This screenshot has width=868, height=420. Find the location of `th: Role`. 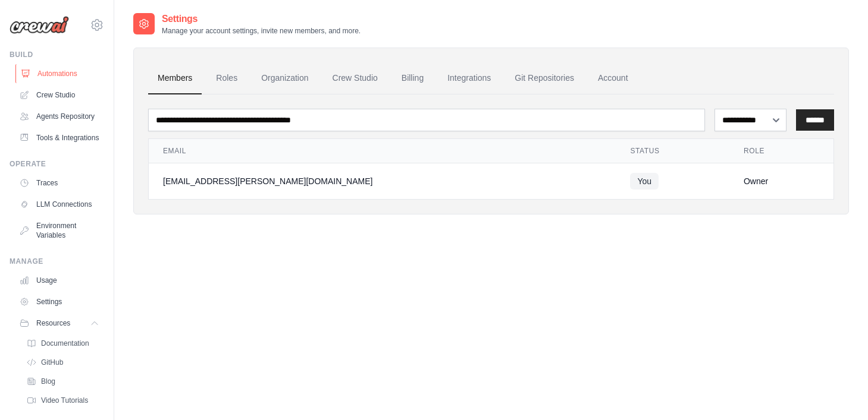

th: Role is located at coordinates (781, 151).